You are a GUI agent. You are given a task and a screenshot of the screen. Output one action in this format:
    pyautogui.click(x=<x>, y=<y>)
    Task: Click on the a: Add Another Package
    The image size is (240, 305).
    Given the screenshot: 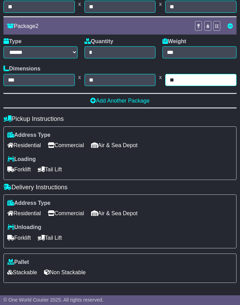 What is the action you would take?
    pyautogui.click(x=120, y=101)
    